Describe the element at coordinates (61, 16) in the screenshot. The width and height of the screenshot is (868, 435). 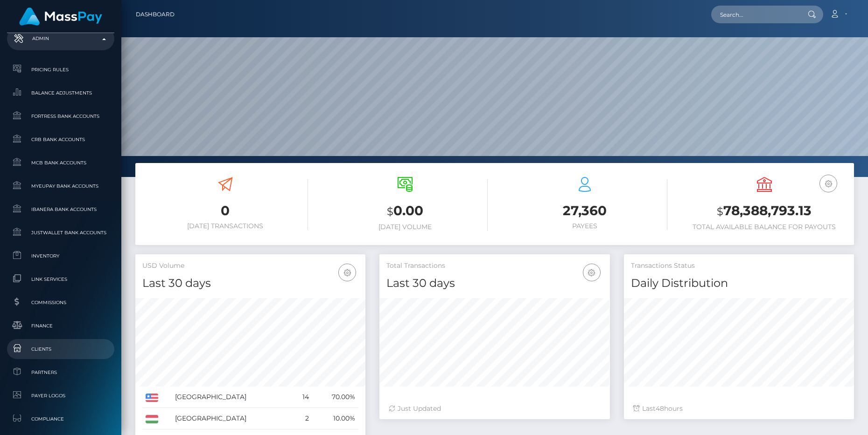
I see `img: MassPay Logo` at that location.